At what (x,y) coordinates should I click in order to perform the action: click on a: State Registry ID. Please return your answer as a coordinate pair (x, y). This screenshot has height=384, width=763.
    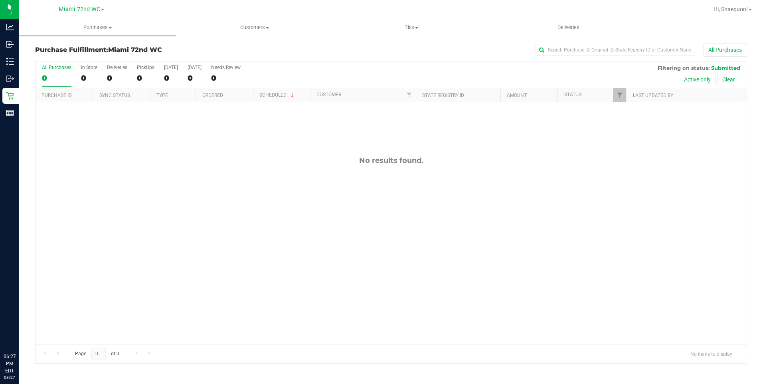
    Looking at the image, I should click on (443, 95).